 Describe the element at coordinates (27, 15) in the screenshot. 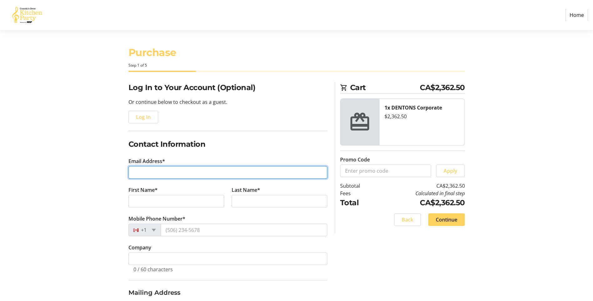

I see `img: Canada’s Great Kitchen Party's Logo` at that location.